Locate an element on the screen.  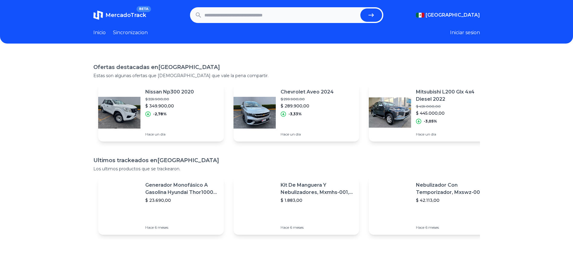
p: Nissan Np300 2020 is located at coordinates (170, 92).